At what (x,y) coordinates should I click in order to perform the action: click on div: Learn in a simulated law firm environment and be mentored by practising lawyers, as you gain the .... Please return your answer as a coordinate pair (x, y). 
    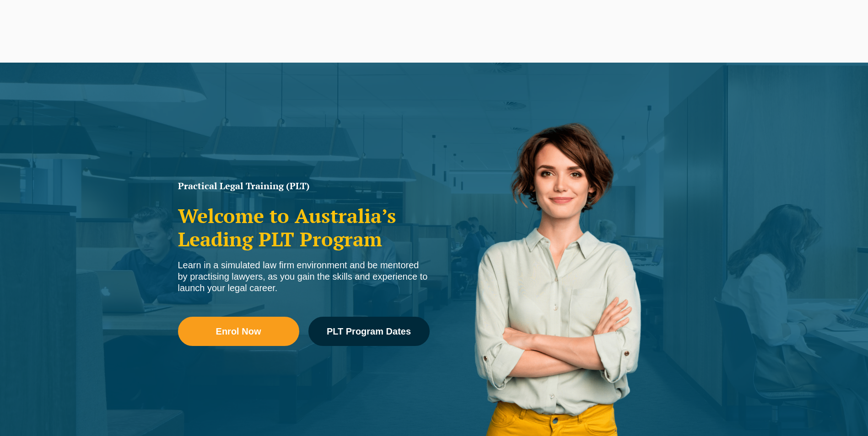
    Looking at the image, I should click on (304, 276).